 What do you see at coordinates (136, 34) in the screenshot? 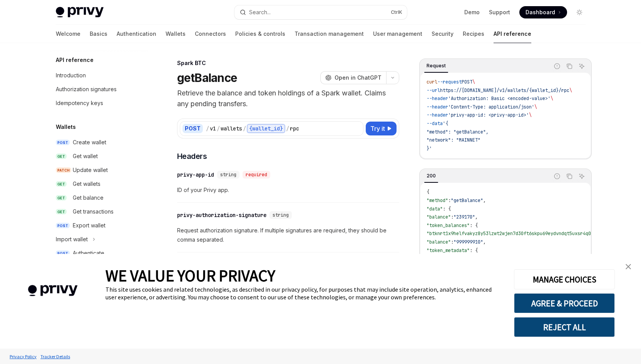
I see `a: Authentication` at bounding box center [136, 34].